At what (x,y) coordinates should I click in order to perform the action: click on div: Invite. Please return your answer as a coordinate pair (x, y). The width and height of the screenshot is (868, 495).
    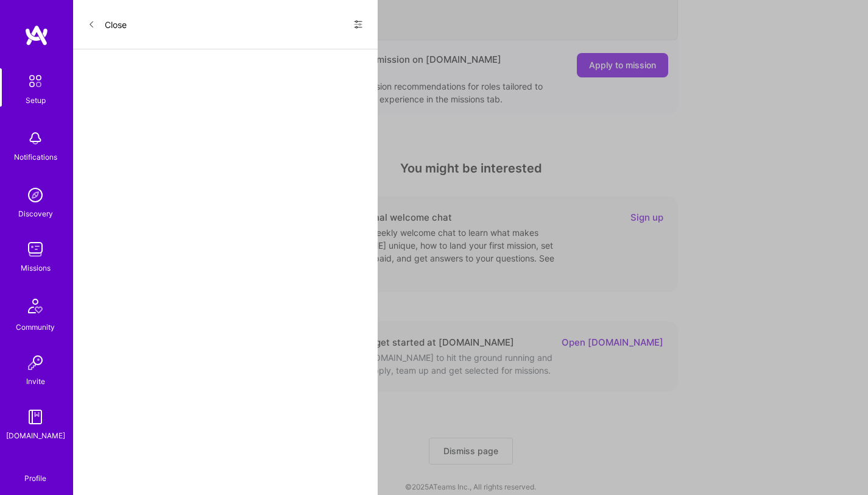
    Looking at the image, I should click on (36, 381).